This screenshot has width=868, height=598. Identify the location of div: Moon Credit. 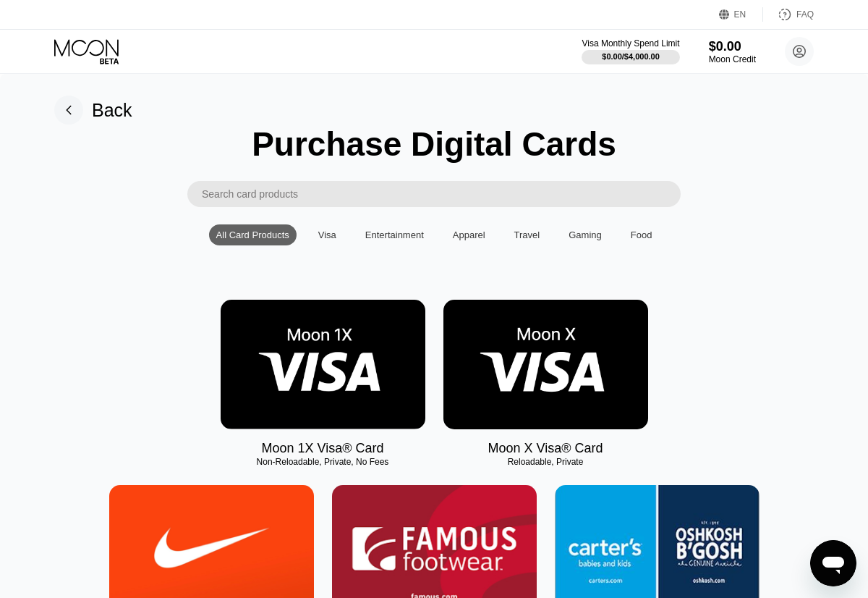
(732, 59).